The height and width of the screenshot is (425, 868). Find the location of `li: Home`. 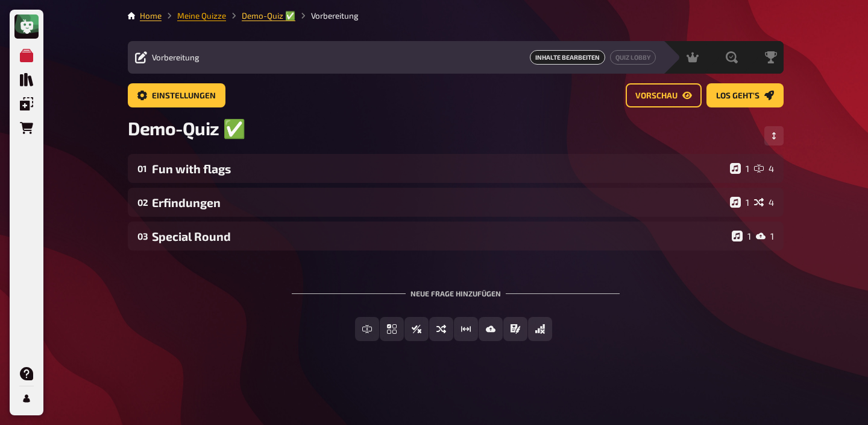

li: Home is located at coordinates (151, 15).